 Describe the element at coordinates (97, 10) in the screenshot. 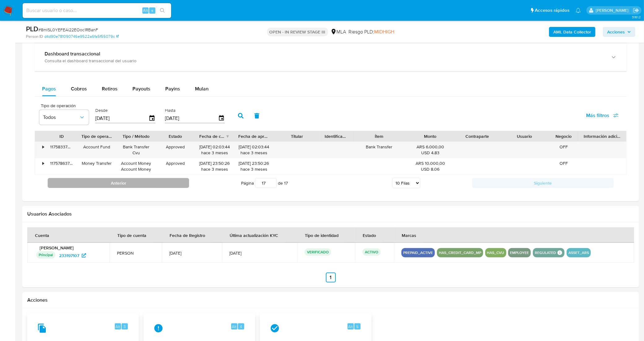

I see `input: Buscar usuario o caso...` at that location.